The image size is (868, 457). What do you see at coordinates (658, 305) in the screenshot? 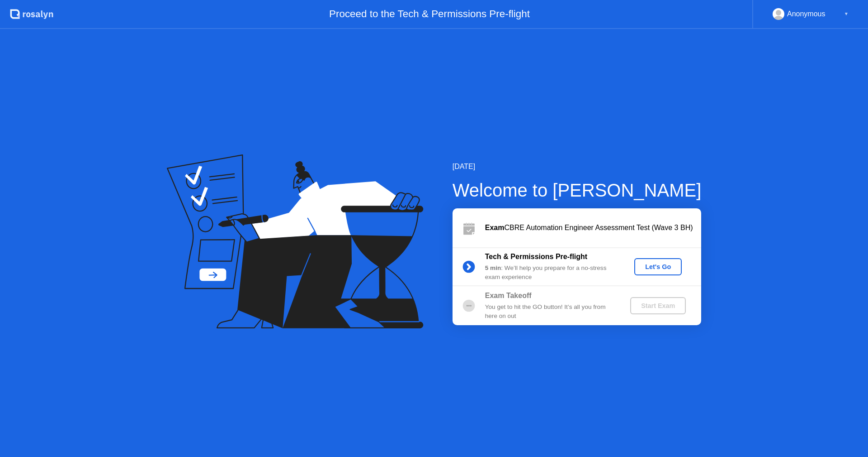
I see `button: Start Exam` at bounding box center [658, 305].